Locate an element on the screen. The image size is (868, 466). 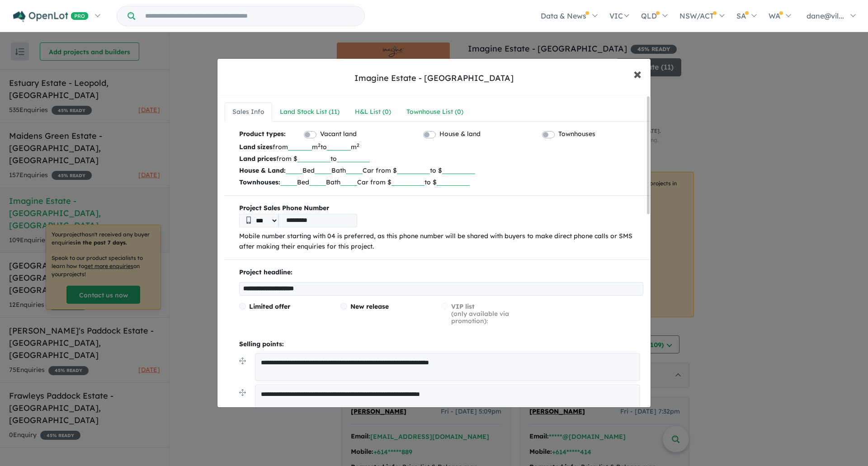
b: Product types: is located at coordinates (262, 135).